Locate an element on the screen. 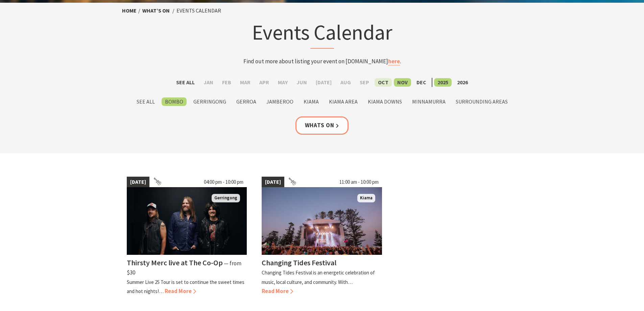 This screenshot has height=311, width=644. a: here is located at coordinates (394, 61).